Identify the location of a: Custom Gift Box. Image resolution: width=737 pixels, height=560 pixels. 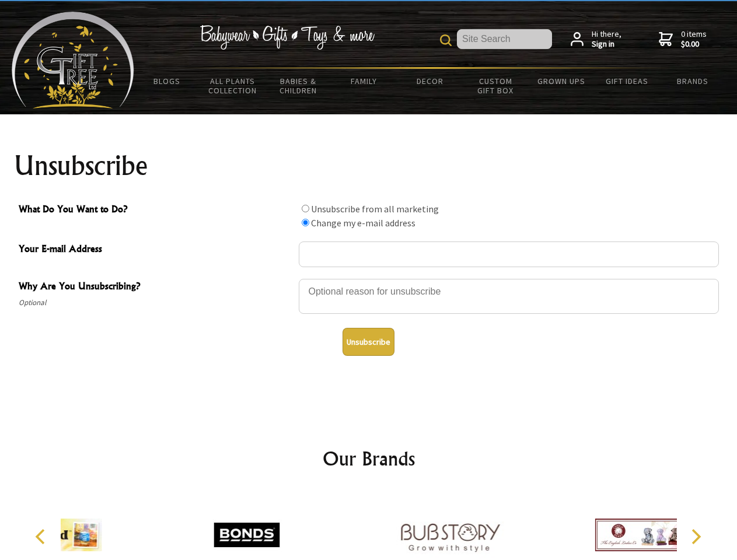
(496, 86).